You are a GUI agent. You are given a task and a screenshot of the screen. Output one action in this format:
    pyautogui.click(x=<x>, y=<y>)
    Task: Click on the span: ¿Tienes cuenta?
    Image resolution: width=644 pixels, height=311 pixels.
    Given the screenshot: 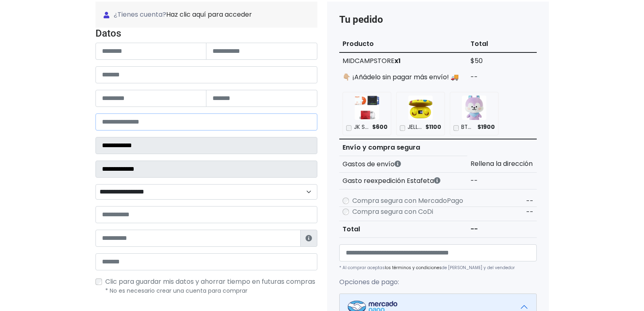 What is the action you would take?
    pyautogui.click(x=206, y=14)
    